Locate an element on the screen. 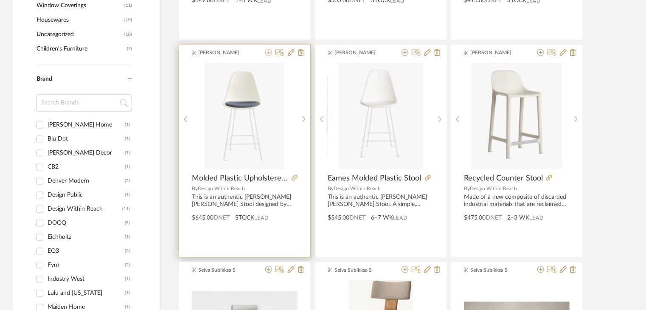 The width and height of the screenshot is (646, 310). span: Housewares is located at coordinates (79, 20).